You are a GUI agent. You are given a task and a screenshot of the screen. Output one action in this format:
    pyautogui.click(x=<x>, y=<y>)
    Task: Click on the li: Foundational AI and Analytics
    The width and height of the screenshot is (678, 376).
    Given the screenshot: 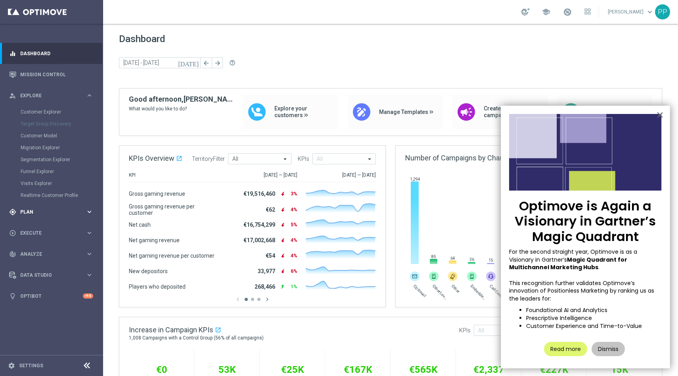 What is the action you would take?
    pyautogui.click(x=594, y=310)
    